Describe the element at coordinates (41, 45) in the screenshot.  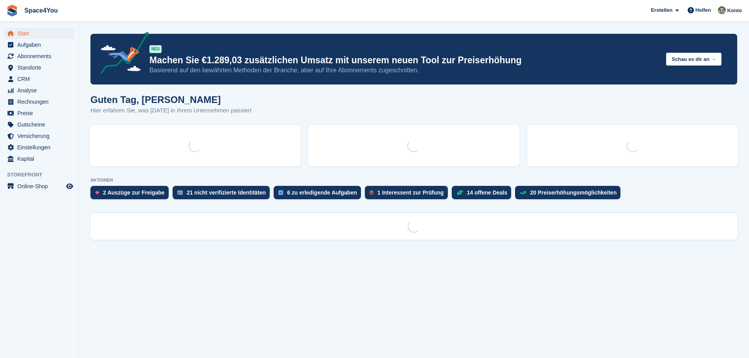
I see `span: Aufgaben` at that location.